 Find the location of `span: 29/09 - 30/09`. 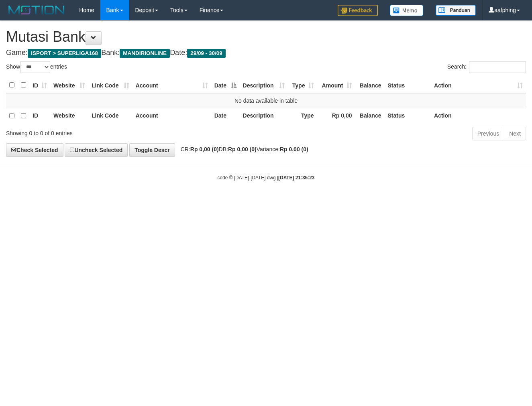

span: 29/09 - 30/09 is located at coordinates (207, 53).